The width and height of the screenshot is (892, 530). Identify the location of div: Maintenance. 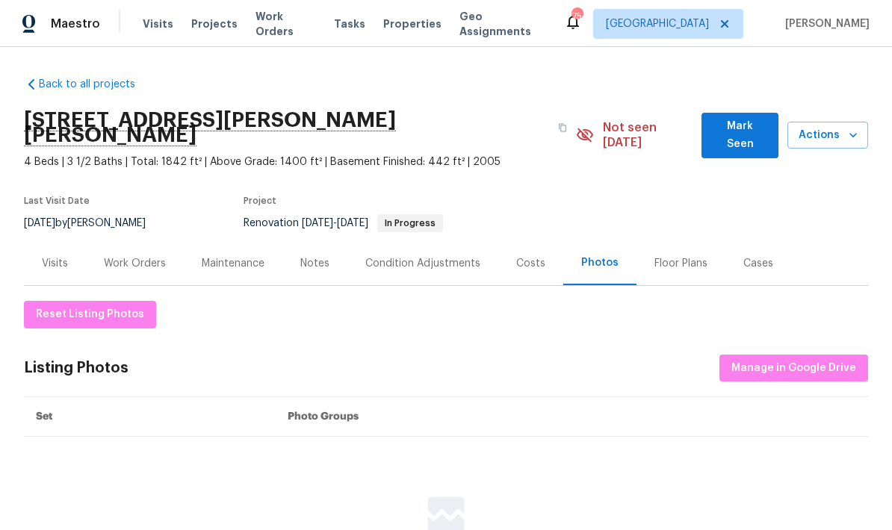
(233, 264).